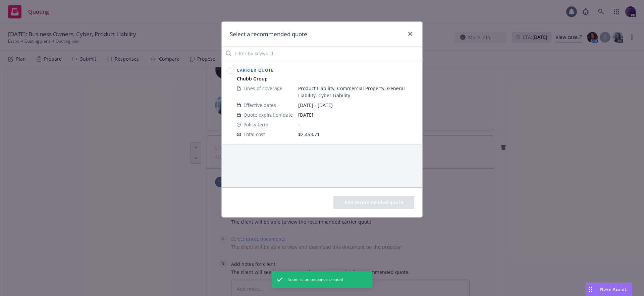 Image resolution: width=644 pixels, height=296 pixels. What do you see at coordinates (357, 92) in the screenshot?
I see `span: Product Liability, Commercial Property, General Liability, Cyber Liability` at bounding box center [357, 92].